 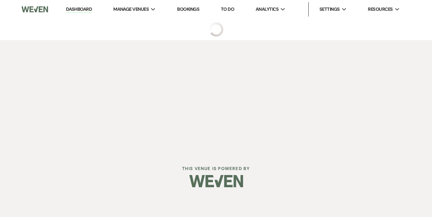 I want to click on span: Resources, so click(x=380, y=9).